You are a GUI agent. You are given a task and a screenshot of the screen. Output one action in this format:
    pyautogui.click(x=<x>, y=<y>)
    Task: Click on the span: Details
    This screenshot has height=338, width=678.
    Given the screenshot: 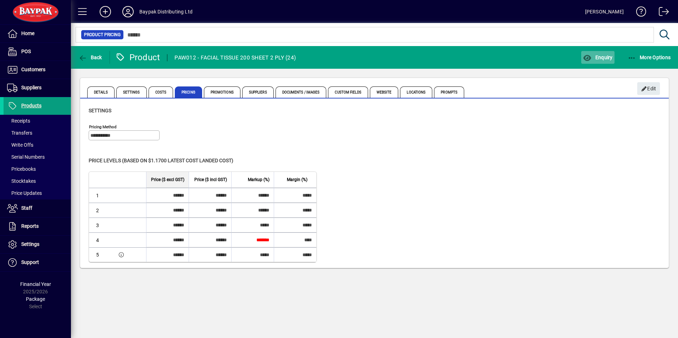 What is the action you would take?
    pyautogui.click(x=101, y=92)
    